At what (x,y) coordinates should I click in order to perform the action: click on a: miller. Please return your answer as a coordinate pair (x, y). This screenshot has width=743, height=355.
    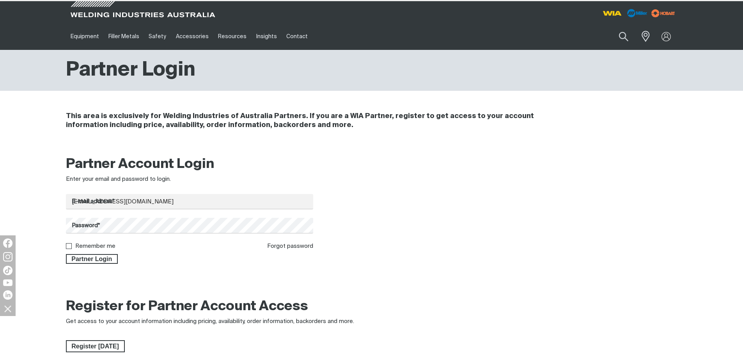
    Looking at the image, I should click on (663, 13).